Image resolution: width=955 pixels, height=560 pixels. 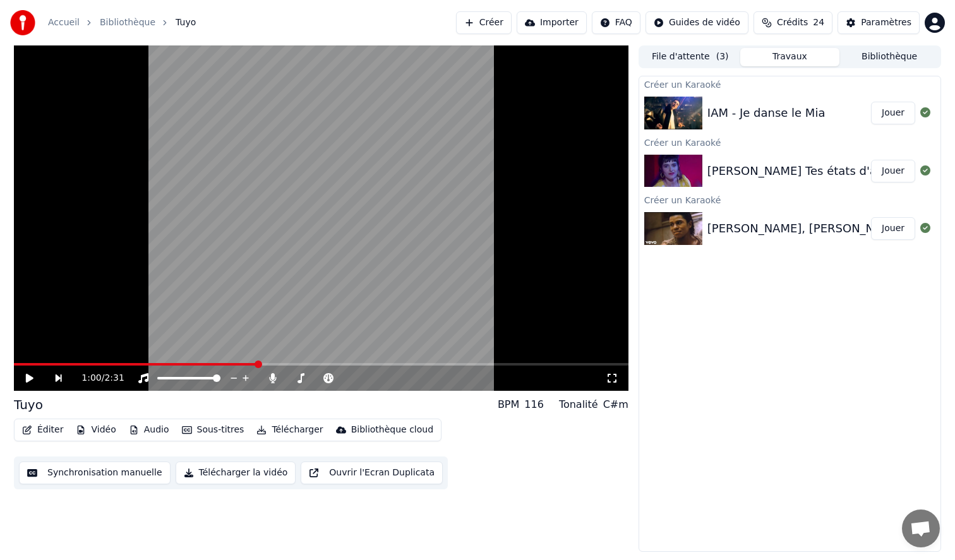 What do you see at coordinates (792, 23) in the screenshot?
I see `span: Crédits` at bounding box center [792, 23].